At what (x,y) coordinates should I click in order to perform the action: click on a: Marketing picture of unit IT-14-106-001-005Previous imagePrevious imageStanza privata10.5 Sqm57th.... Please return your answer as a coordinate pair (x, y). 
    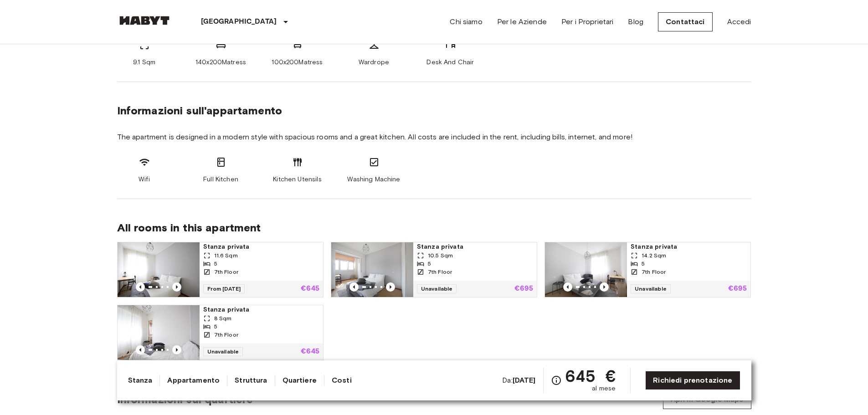
    Looking at the image, I should click on (434, 270).